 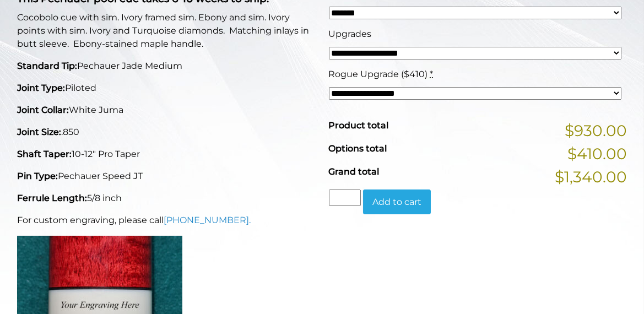 I want to click on span: Rogue Upgrade ($410), so click(x=378, y=74).